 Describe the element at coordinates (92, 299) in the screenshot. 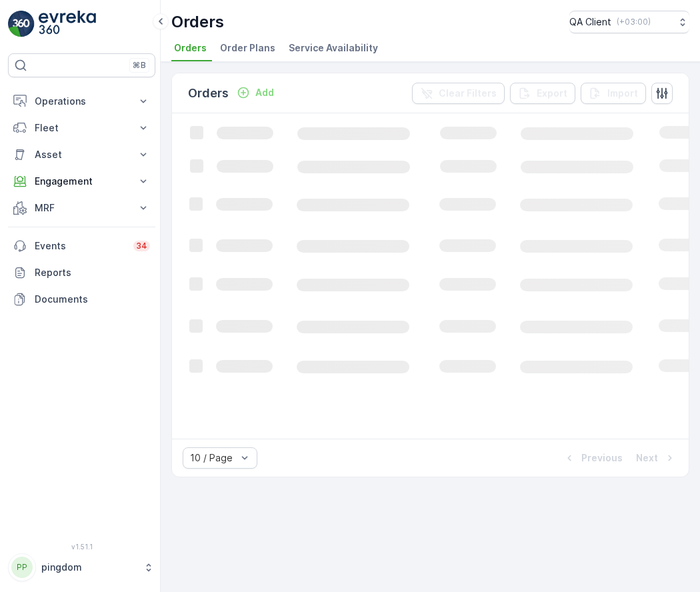

I see `p: Documents` at that location.